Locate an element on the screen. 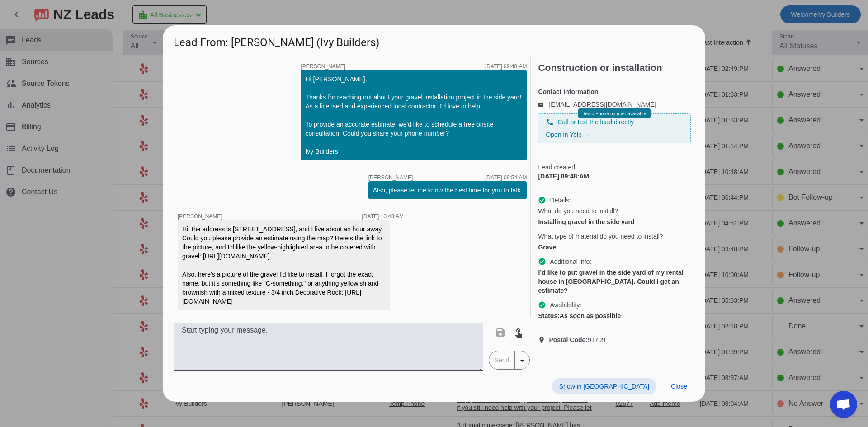 This screenshot has height=427, width=868. mat-icon: email is located at coordinates (544, 104).